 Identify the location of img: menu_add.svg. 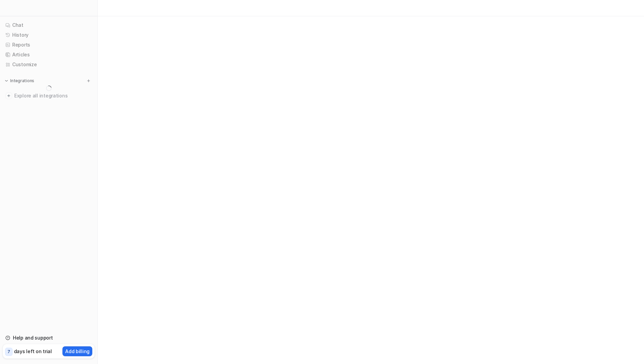
(88, 81).